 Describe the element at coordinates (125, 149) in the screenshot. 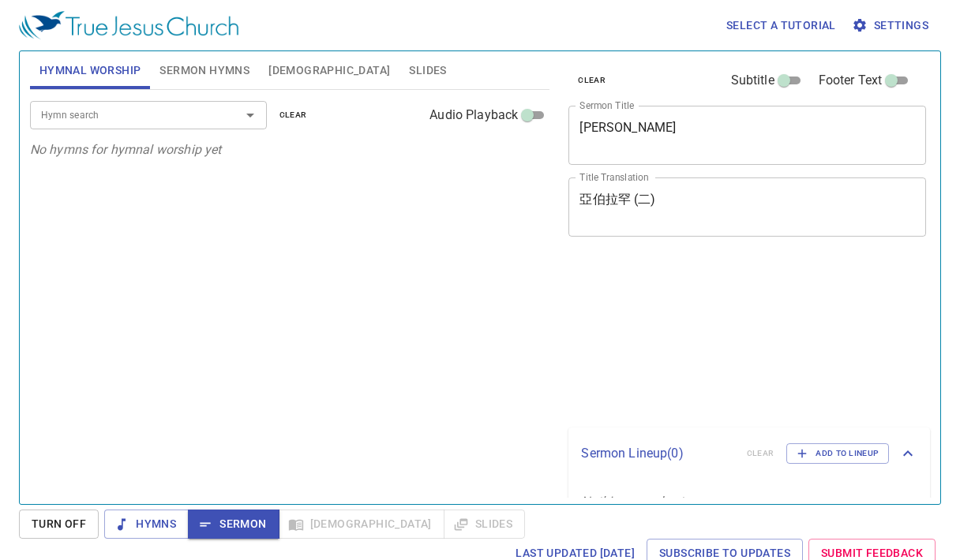

I see `i: No hymns for hymnal worship yet` at that location.